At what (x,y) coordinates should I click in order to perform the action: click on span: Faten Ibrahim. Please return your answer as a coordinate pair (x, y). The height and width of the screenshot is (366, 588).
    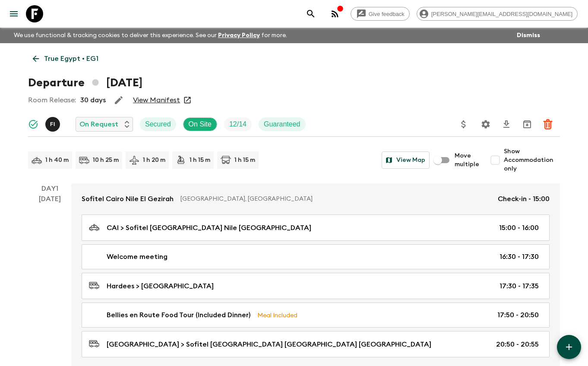
    Looking at the image, I should click on (54, 123).